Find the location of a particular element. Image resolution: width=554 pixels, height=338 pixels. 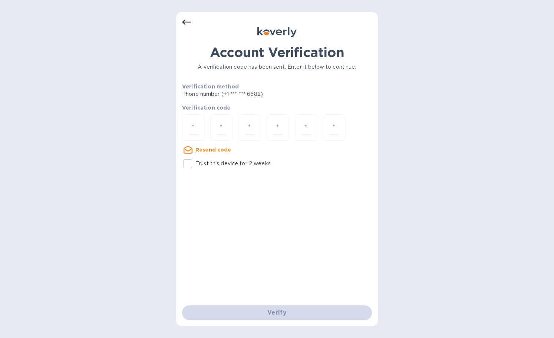

h1: Account Verification is located at coordinates (277, 52).